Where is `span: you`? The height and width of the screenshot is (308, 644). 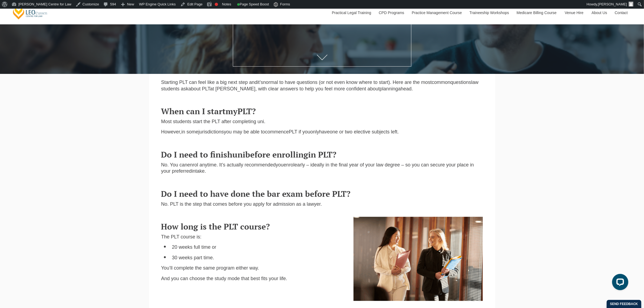
span: you is located at coordinates (279, 165).